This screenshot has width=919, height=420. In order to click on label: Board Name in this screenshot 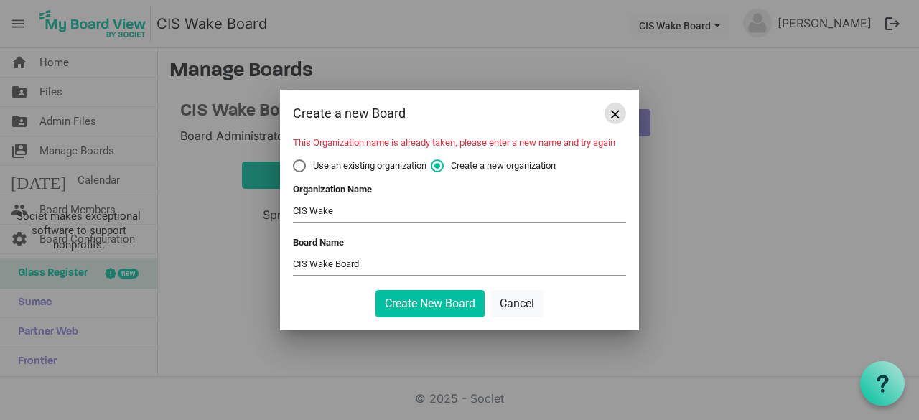, I will do `click(318, 242)`.